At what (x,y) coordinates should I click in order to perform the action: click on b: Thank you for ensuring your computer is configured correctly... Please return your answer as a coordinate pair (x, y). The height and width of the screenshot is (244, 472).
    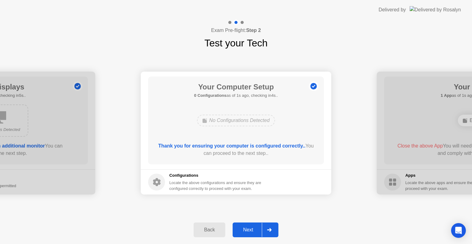
    Looking at the image, I should click on (232, 146).